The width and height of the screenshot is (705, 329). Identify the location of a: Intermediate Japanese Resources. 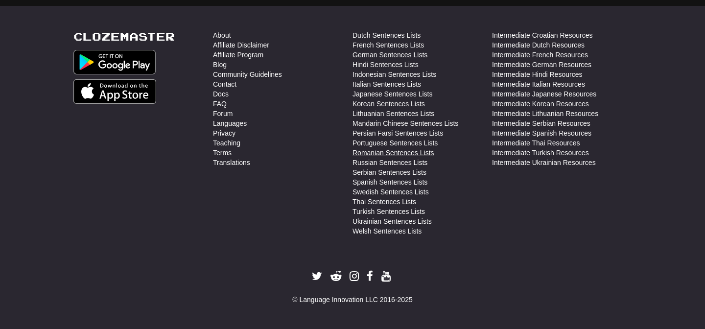
(544, 94).